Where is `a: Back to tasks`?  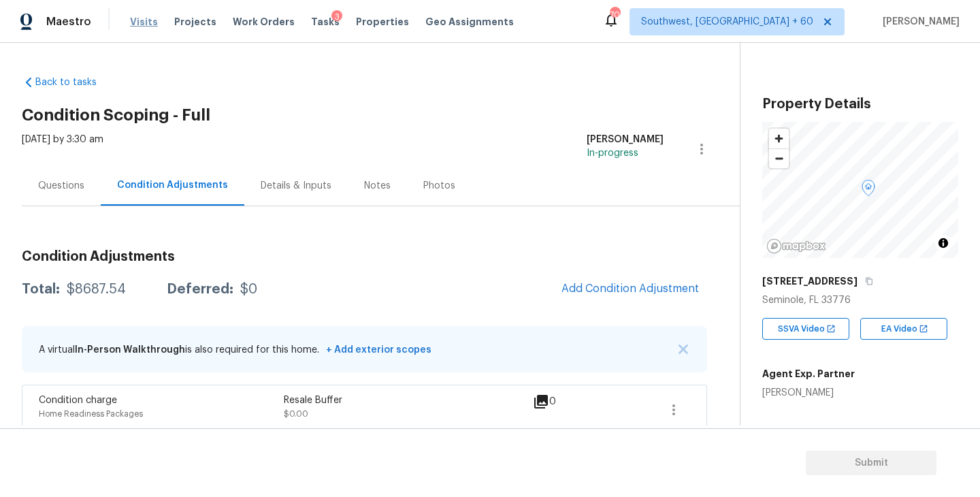
a: Back to tasks is located at coordinates (87, 82).